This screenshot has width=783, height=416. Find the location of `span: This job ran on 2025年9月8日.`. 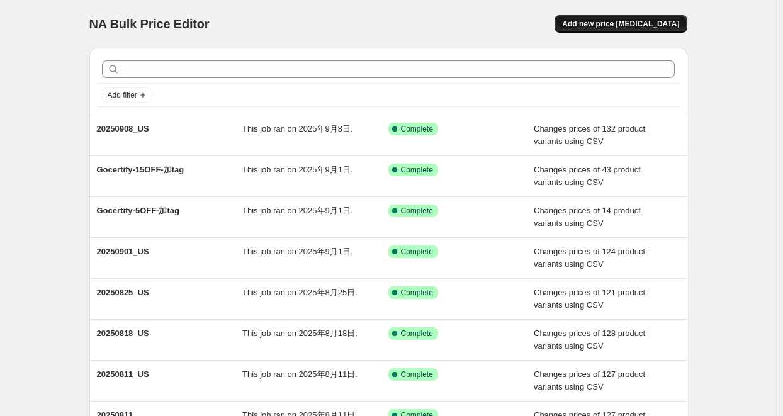

span: This job ran on 2025年9月8日. is located at coordinates (298, 128).